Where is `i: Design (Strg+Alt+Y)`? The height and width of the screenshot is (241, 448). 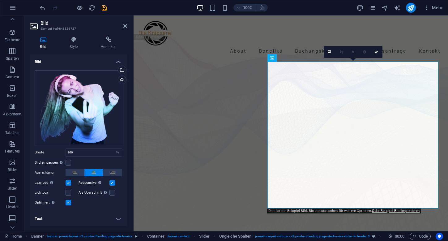 i: Design (Strg+Alt+Y) is located at coordinates (359, 8).